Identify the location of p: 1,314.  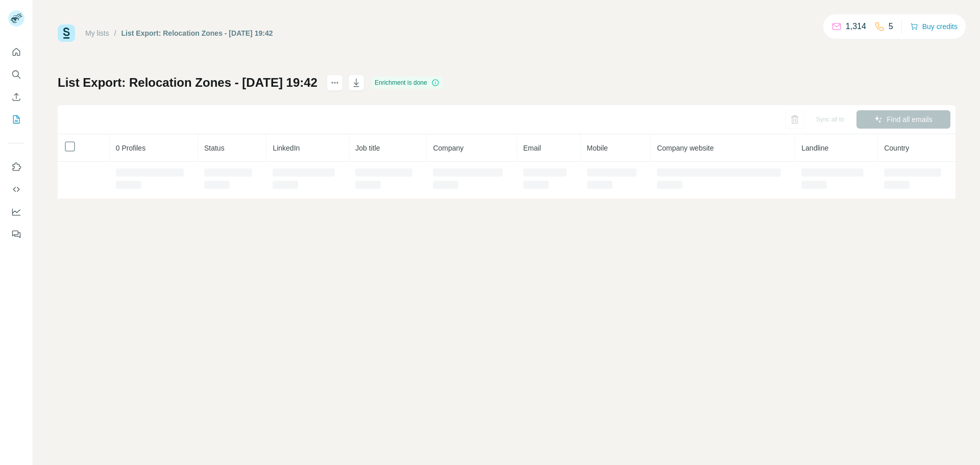
(856, 26).